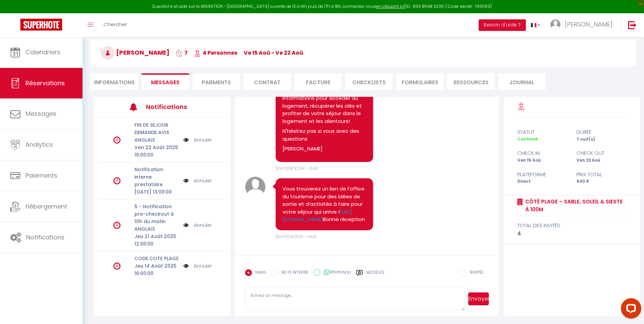  I want to click on span: Confirmé, so click(528, 139).